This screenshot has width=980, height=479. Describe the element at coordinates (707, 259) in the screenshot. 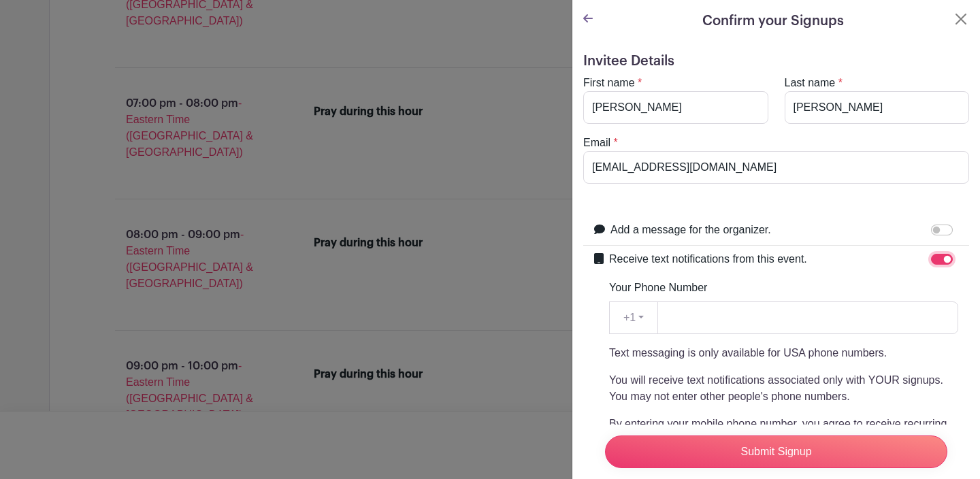

I see `label: Receive text notifications from this event.` at that location.